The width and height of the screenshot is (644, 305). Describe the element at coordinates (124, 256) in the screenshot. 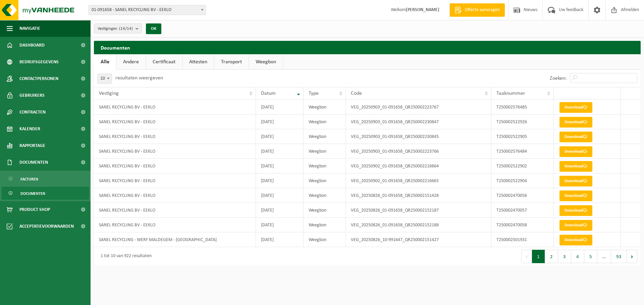

I see `div: 1 tot 10 van 922 resultaten` at that location.